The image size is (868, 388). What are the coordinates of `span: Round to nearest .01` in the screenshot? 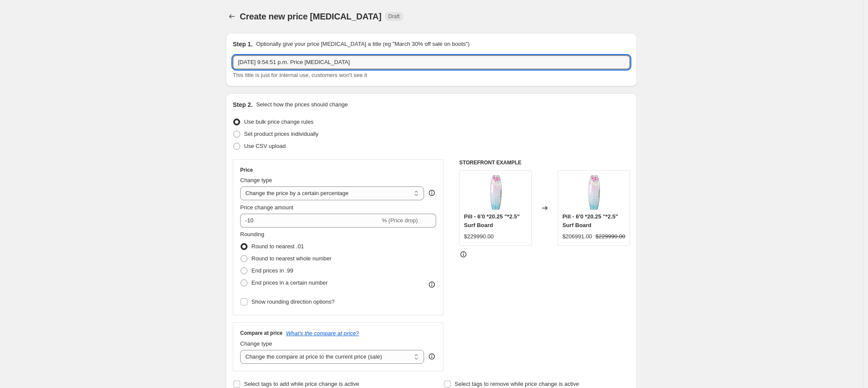 It's located at (277, 247).